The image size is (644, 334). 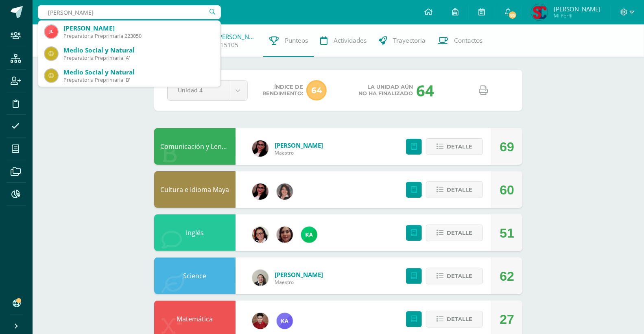 I want to click on div: Preparatoria Preprimaria 'A', so click(x=139, y=58).